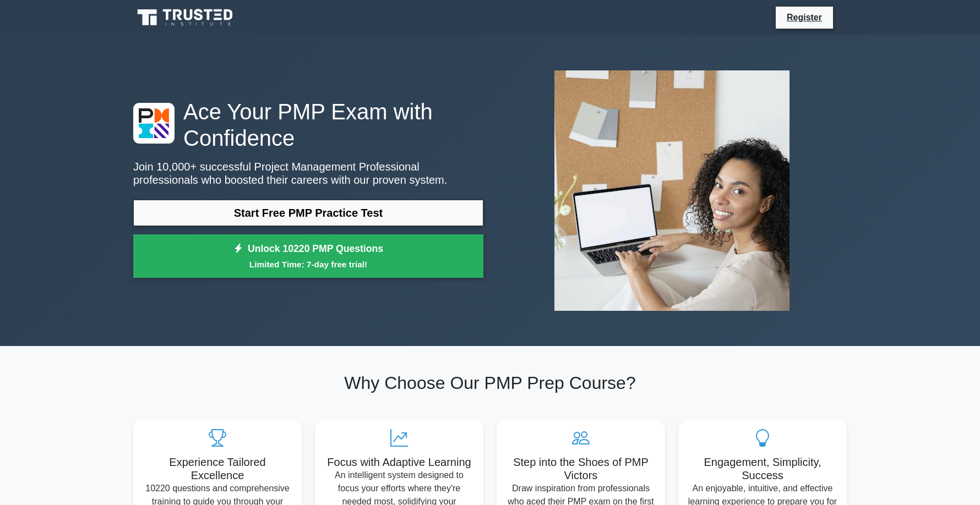 This screenshot has height=505, width=980. Describe the element at coordinates (218, 469) in the screenshot. I see `h5: Experience Tailored Excellence` at that location.